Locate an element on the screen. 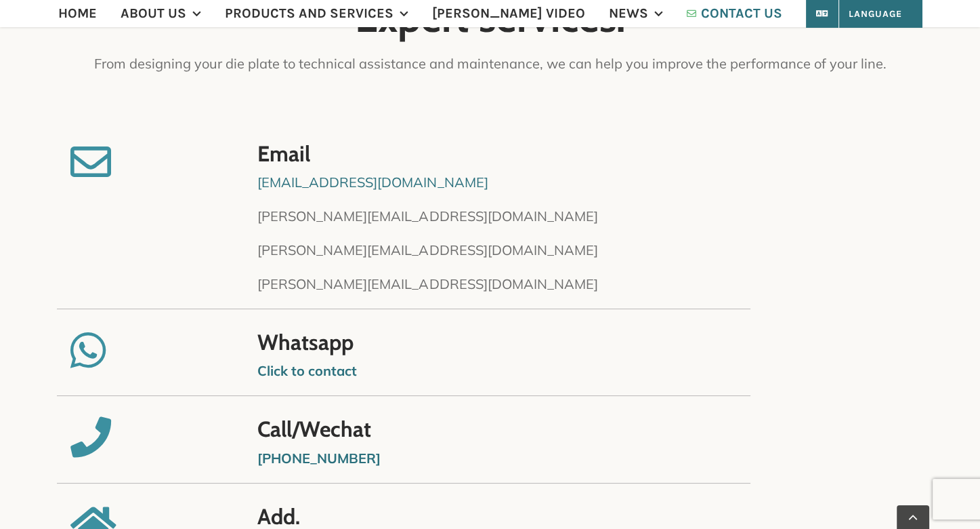 Image resolution: width=980 pixels, height=529 pixels. span: Language is located at coordinates (863, 13).